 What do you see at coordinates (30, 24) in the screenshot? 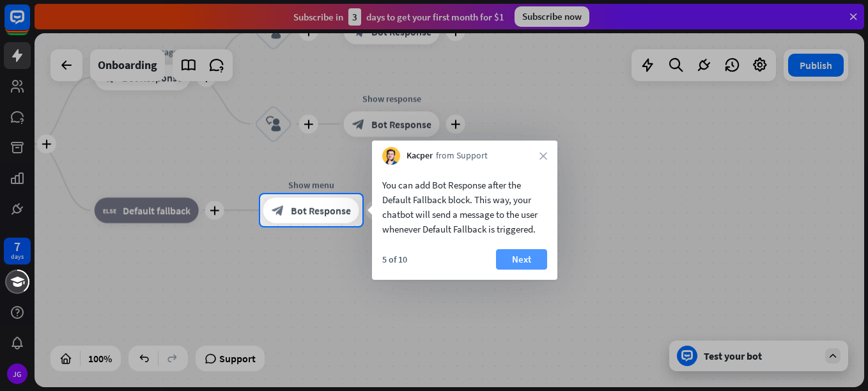
I see `button: Open LiveChat chat widget` at bounding box center [30, 24].